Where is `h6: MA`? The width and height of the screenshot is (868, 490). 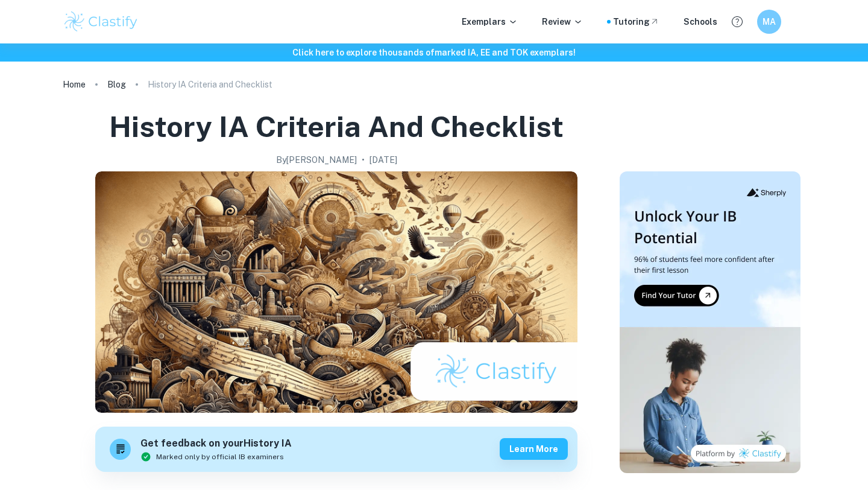
h6: MA is located at coordinates (769, 22).